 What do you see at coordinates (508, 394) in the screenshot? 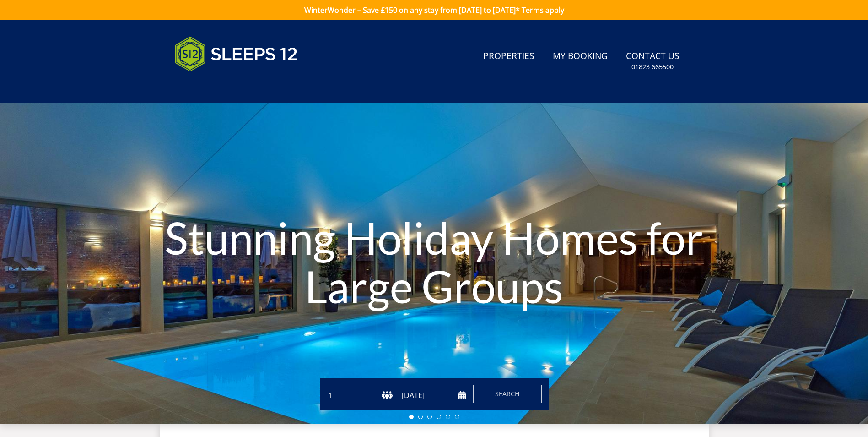
I see `span: Search` at bounding box center [508, 394].